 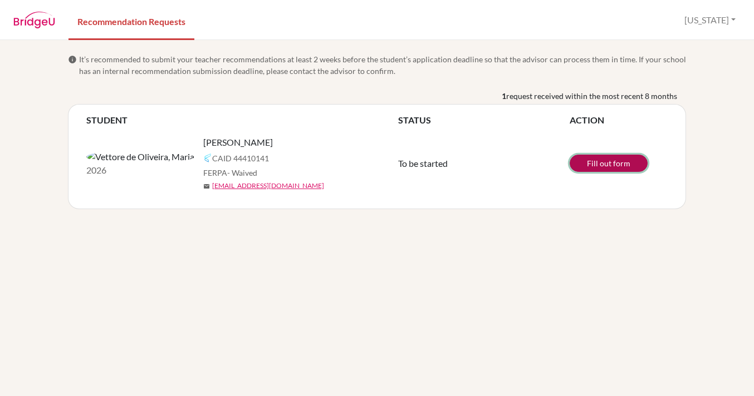 What do you see at coordinates (208, 158) in the screenshot?
I see `img: Common App logo` at bounding box center [208, 158].